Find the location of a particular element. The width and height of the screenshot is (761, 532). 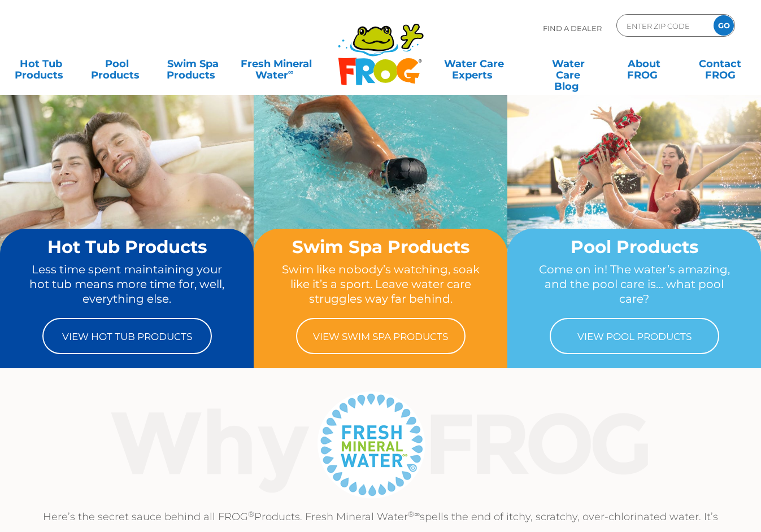

input: Zip Code Form is located at coordinates (663, 26).